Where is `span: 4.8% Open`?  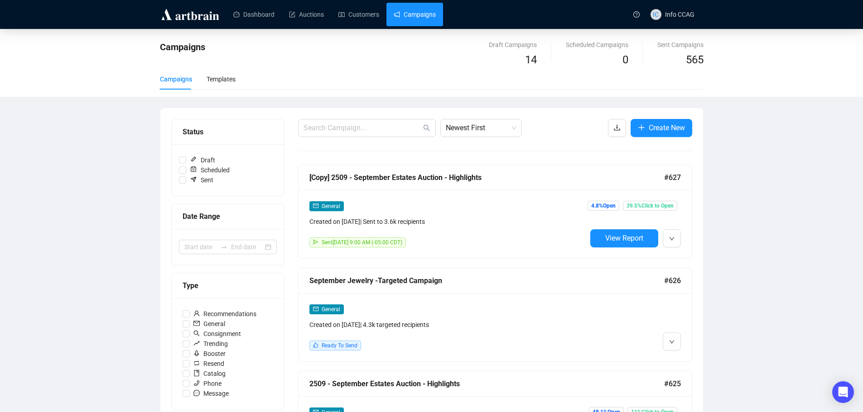 span: 4.8% Open is located at coordinates (603, 206).